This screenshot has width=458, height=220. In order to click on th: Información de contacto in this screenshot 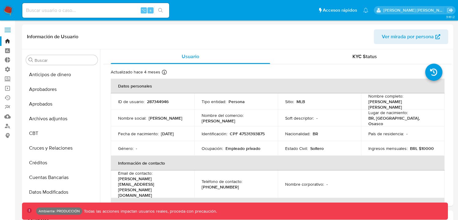, I will do `click(278, 163)`.